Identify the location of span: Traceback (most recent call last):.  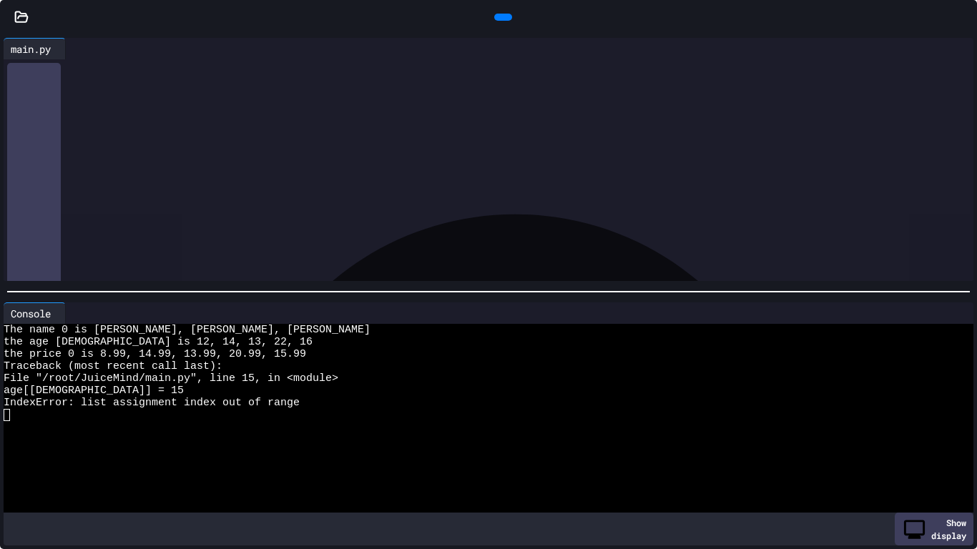
(113, 366).